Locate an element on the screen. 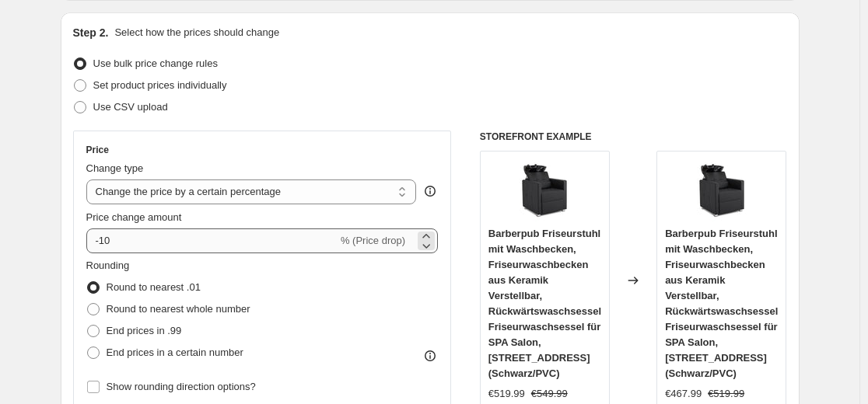  strike: €519.99 is located at coordinates (726, 394).